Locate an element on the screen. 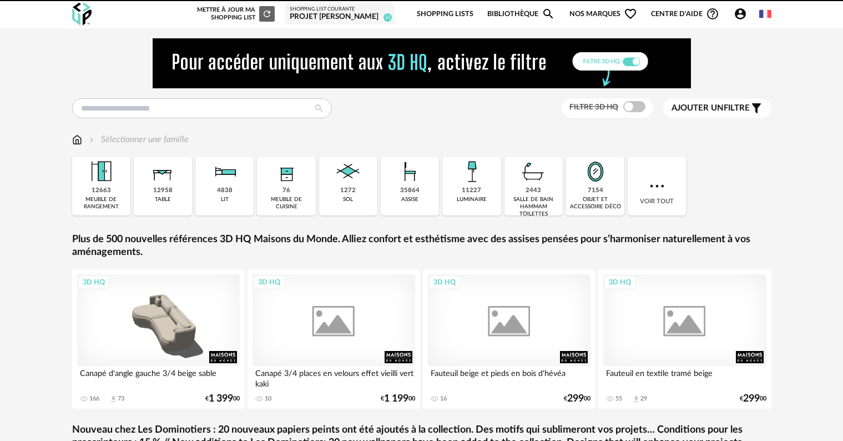 This screenshot has width=843, height=441. span: 1 199 is located at coordinates (396, 399).